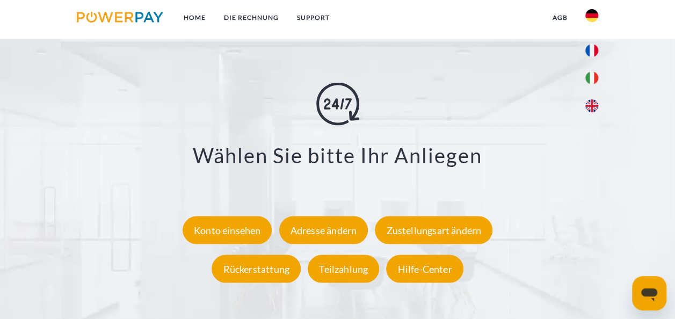  What do you see at coordinates (338, 104) in the screenshot?
I see `img: online-shopping.svg` at bounding box center [338, 104].